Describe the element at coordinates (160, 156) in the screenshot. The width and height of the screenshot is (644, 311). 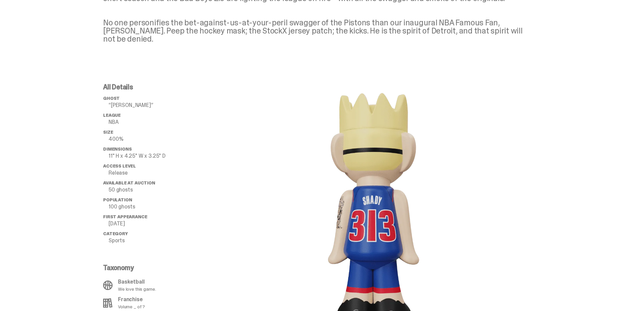
I see `p: 11" H x 4.25" W x 3.25" D` at that location.